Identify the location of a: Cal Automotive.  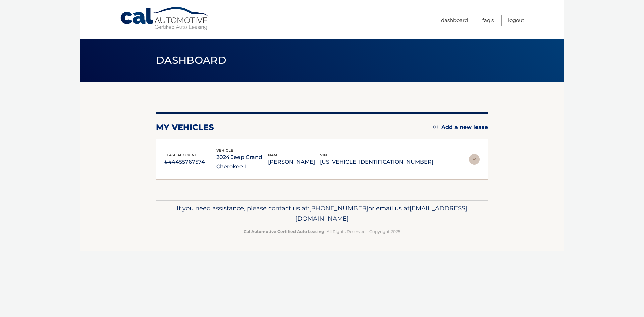
(165, 18).